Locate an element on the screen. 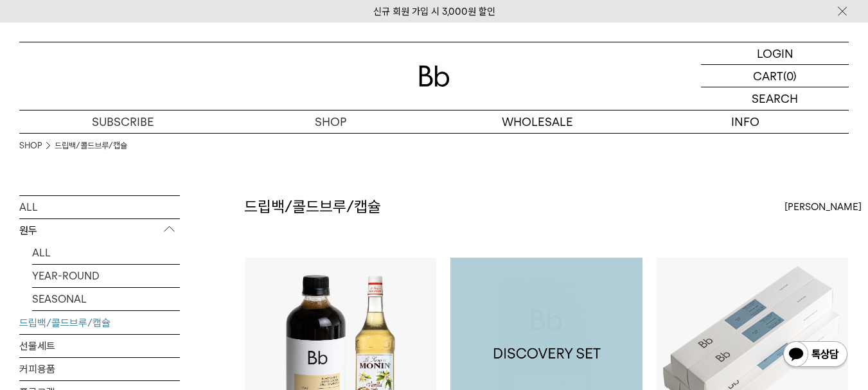 The image size is (868, 390). a: LOGIN is located at coordinates (775, 54).